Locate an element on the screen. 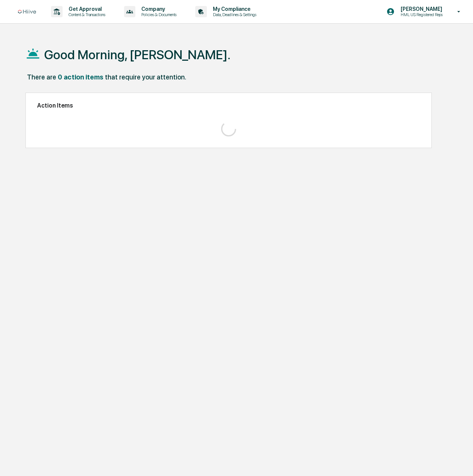 The width and height of the screenshot is (473, 476). h2: Action Items is located at coordinates (229, 105).